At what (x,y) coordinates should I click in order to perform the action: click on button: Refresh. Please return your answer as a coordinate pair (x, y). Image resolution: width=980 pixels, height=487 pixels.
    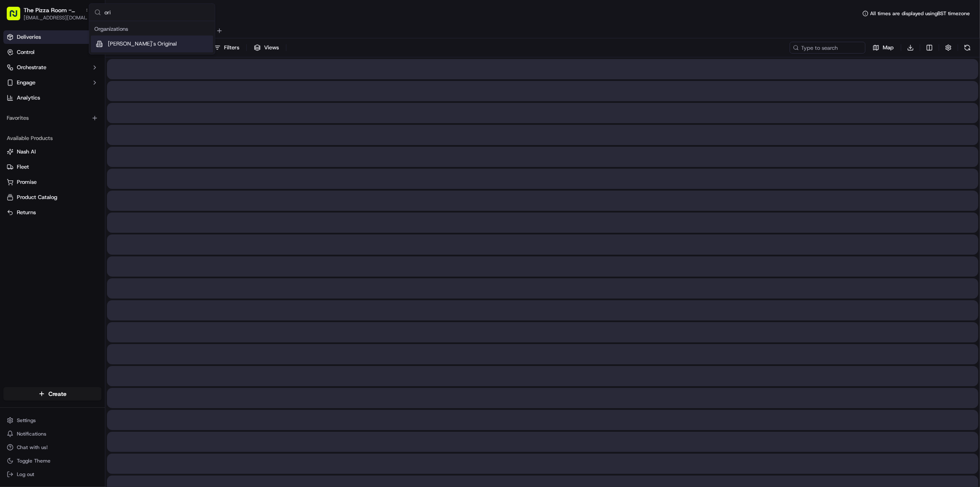
    Looking at the image, I should click on (968, 48).